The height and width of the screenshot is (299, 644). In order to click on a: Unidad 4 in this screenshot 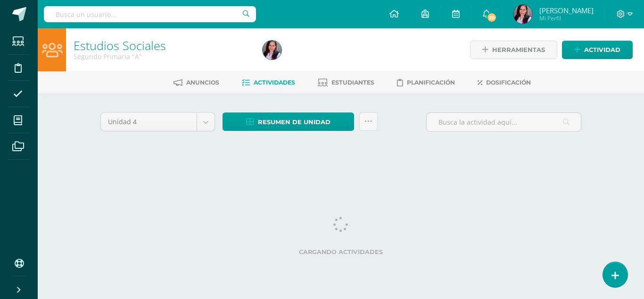, I will do `click(157, 122)`.